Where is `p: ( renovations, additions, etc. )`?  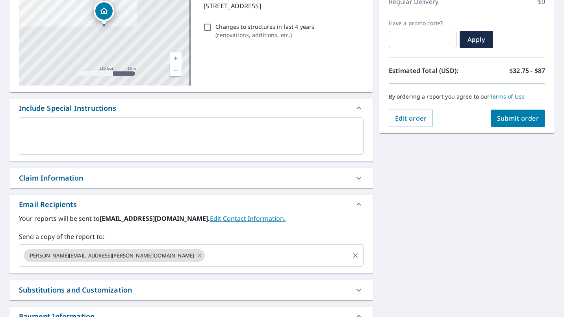 p: ( renovations, additions, etc. ) is located at coordinates (265, 35).